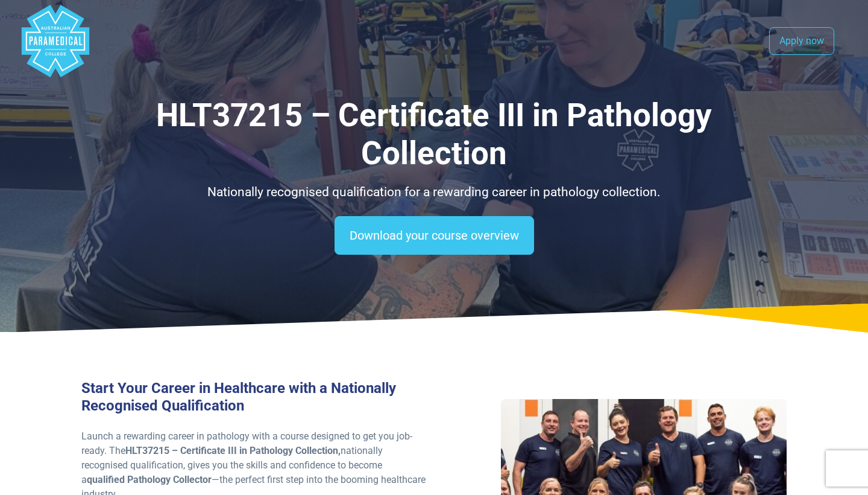 The image size is (868, 495). What do you see at coordinates (149, 479) in the screenshot?
I see `strong: qualified Pathology Collector` at bounding box center [149, 479].